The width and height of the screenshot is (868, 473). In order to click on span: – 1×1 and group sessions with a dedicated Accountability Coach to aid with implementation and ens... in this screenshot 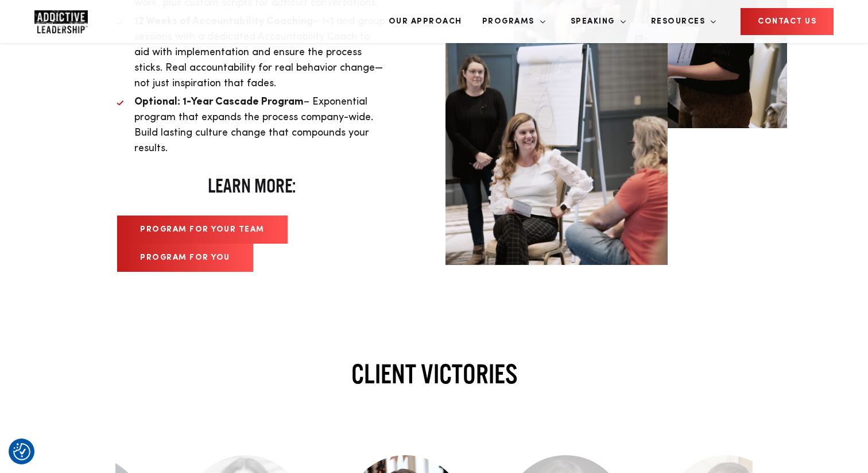, I will do `click(259, 53)`.